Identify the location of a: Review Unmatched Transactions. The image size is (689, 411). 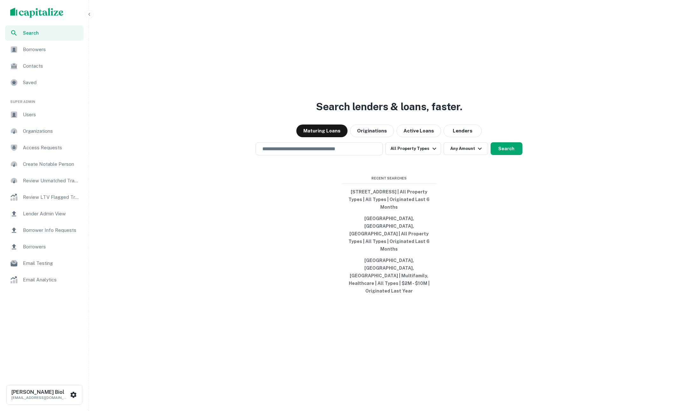
(44, 181).